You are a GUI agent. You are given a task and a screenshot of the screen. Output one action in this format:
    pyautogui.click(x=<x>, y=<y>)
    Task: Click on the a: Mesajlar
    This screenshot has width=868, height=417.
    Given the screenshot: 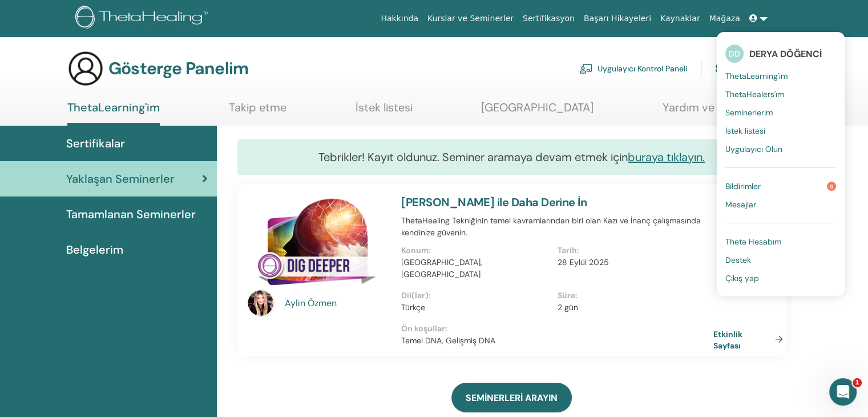 What is the action you would take?
    pyautogui.click(x=781, y=205)
    